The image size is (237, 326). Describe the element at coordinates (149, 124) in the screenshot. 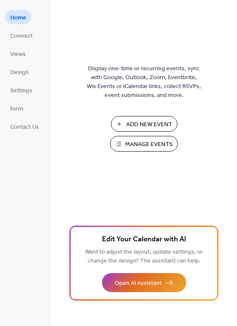

I see `span: Add New Event` at that location.